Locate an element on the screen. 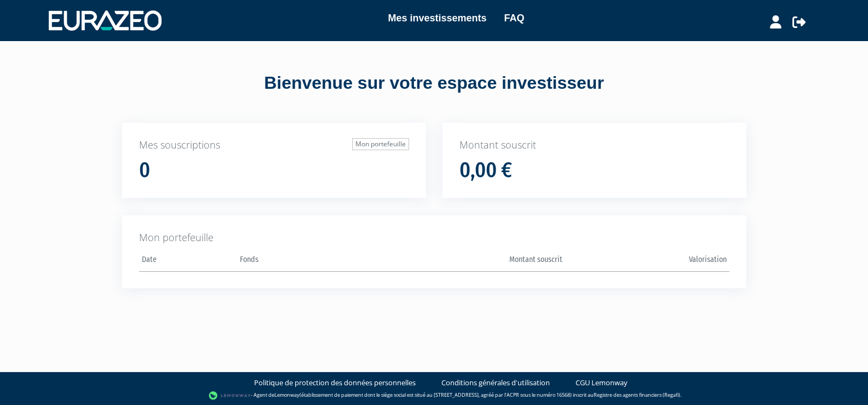  p: Mon portefeuille is located at coordinates (434, 238).